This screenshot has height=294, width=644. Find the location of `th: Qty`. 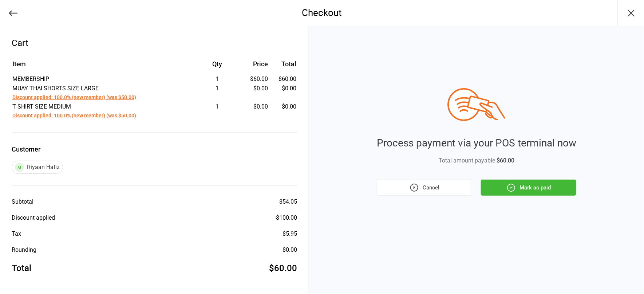

th: Qty is located at coordinates (217, 67).